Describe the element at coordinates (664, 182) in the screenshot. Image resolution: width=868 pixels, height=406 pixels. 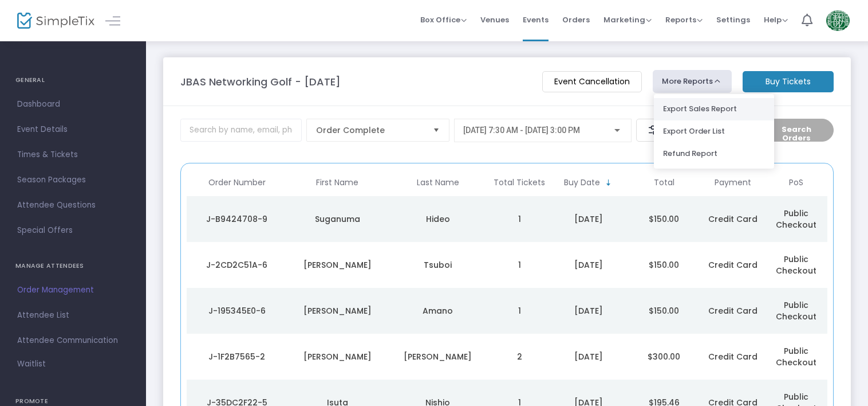
I see `span: Total` at that location.